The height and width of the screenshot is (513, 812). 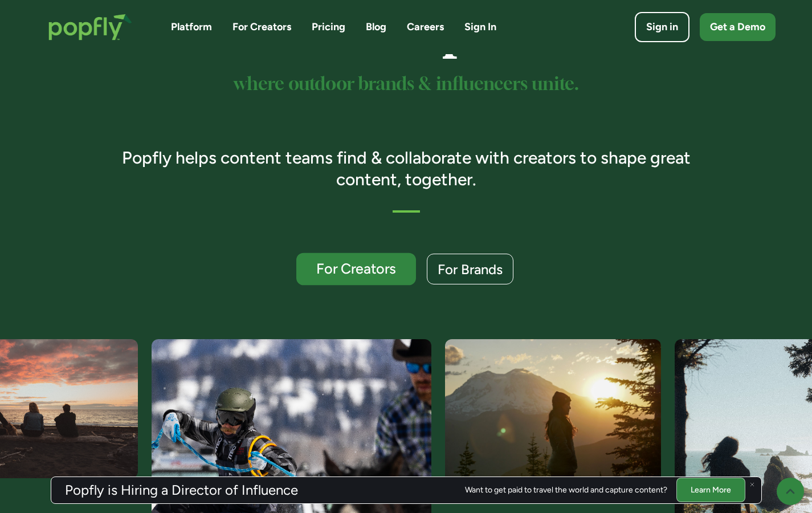 I want to click on a: Get a Demo, so click(x=737, y=26).